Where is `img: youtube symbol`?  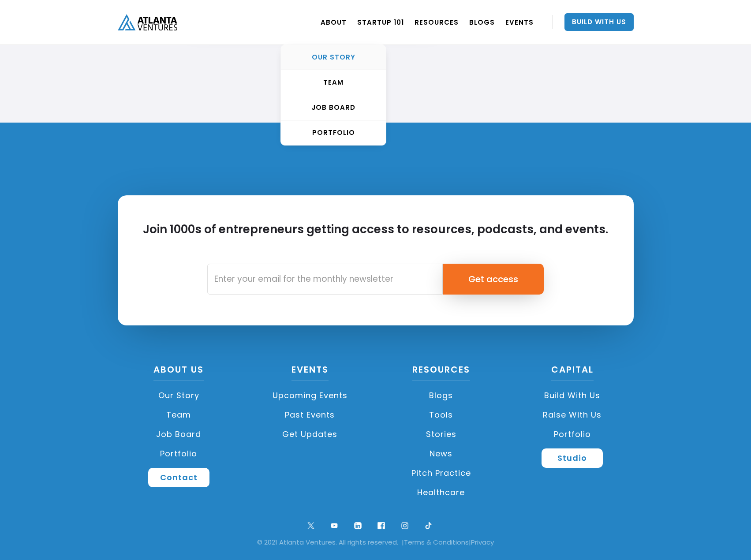
img: youtube symbol is located at coordinates (334, 526).